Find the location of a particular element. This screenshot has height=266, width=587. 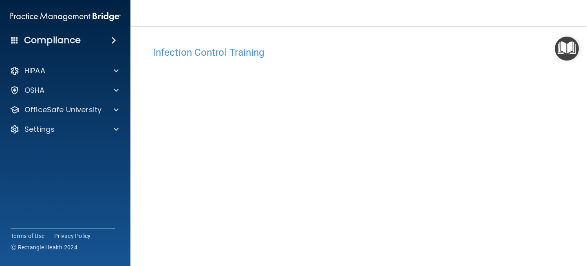

a: Settings is located at coordinates (64, 130).